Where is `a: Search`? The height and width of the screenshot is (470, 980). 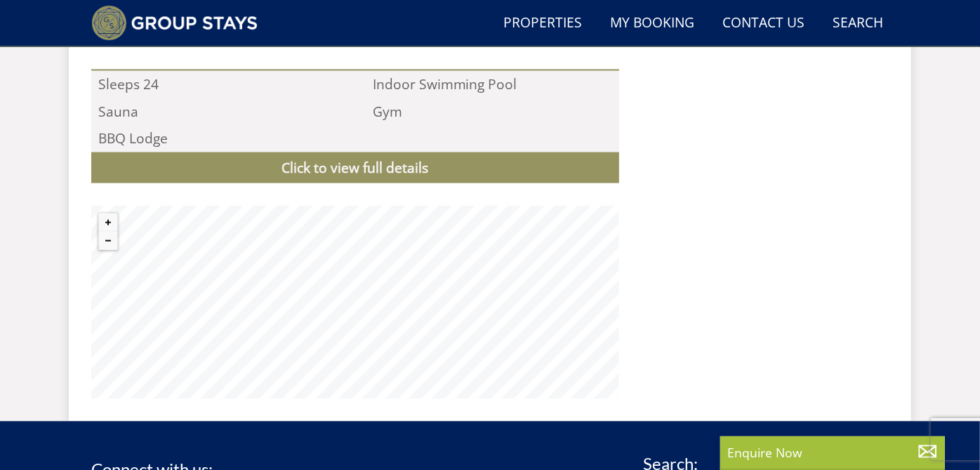 a: Search is located at coordinates (858, 23).